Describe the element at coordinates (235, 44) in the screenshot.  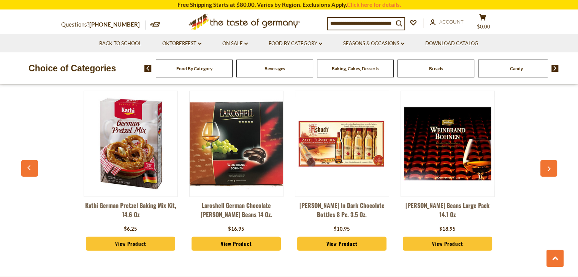
I see `a: On Sale` at that location.